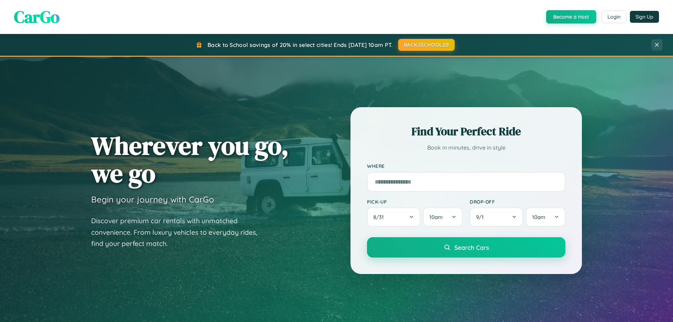 The image size is (673, 322). What do you see at coordinates (466, 166) in the screenshot?
I see `label: Where` at bounding box center [466, 166].